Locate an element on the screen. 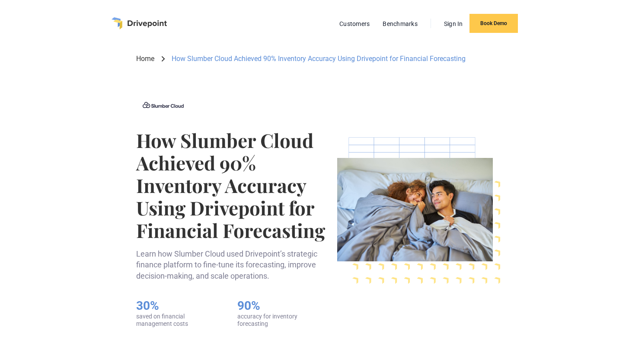 This screenshot has height=360, width=629. a: Sign In is located at coordinates (454, 24).